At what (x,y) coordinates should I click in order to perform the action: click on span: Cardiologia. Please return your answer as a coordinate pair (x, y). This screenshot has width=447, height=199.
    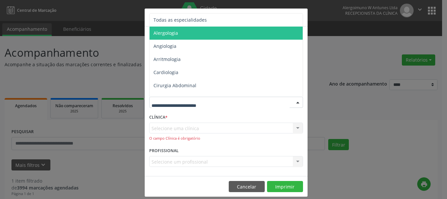
    Looking at the image, I should click on (166, 72).